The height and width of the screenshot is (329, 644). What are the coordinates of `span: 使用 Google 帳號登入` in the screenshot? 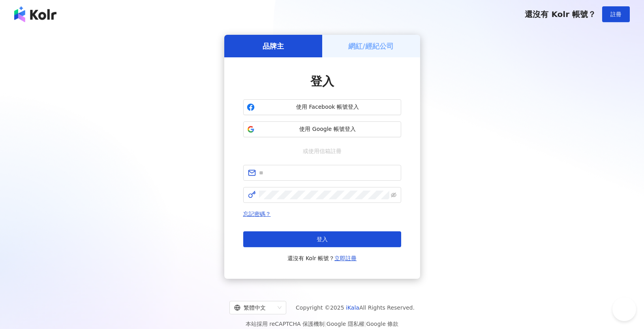 It's located at (328, 129).